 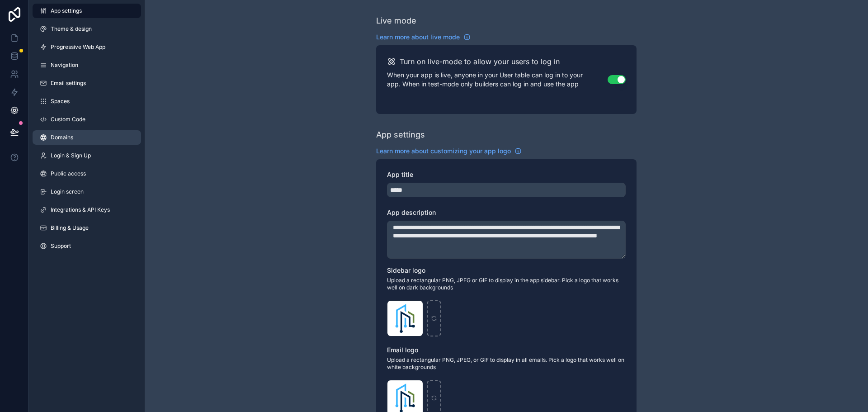 What do you see at coordinates (80, 210) in the screenshot?
I see `span: Integrations & API Keys` at bounding box center [80, 210].